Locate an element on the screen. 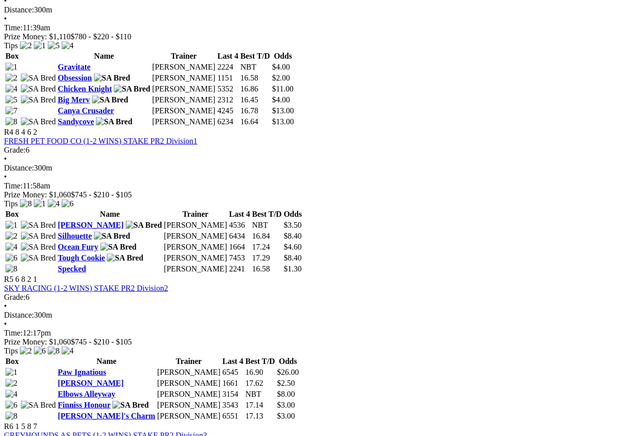  span: R4 is located at coordinates (8, 132).